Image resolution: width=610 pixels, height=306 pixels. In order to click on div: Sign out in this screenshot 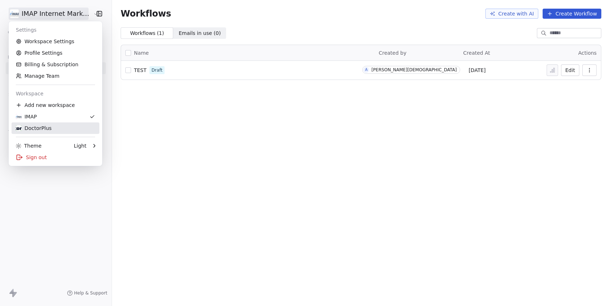, I will do `click(55, 157)`.